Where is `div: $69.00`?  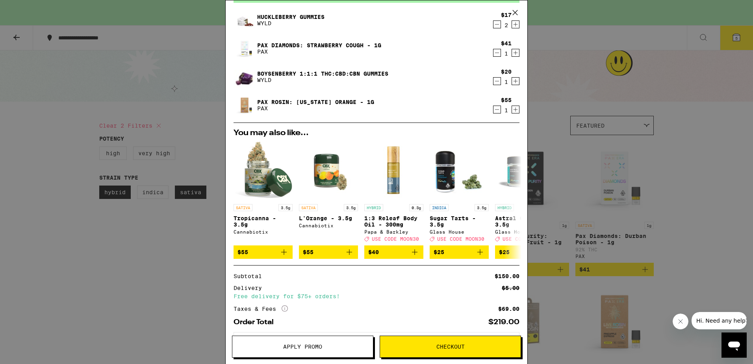
div: $69.00 is located at coordinates (509, 309).